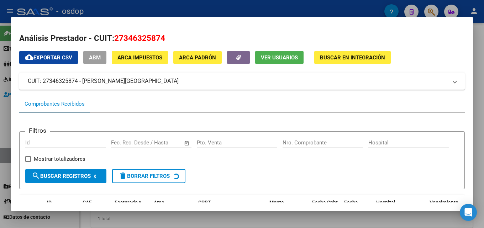  What do you see at coordinates (49, 203) in the screenshot?
I see `span: ID` at bounding box center [49, 203].